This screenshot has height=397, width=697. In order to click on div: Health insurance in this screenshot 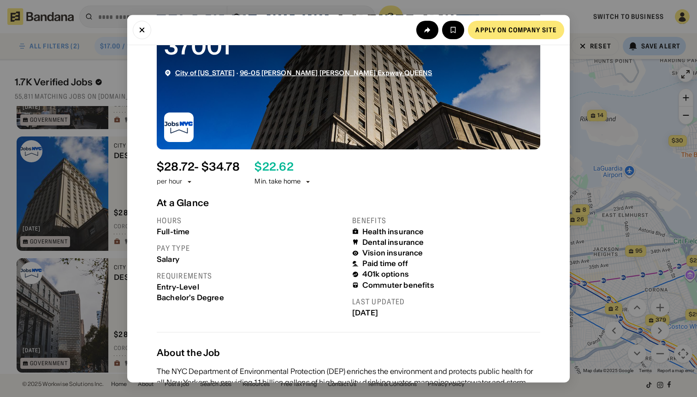, I will do `click(393, 231)`.